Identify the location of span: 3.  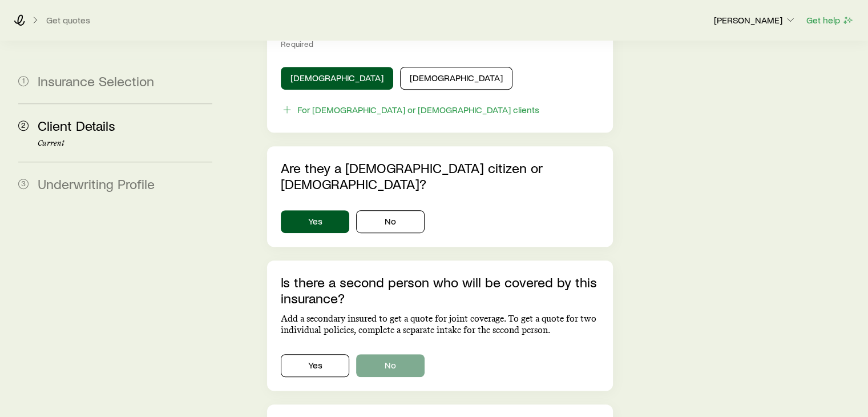
(23, 184).